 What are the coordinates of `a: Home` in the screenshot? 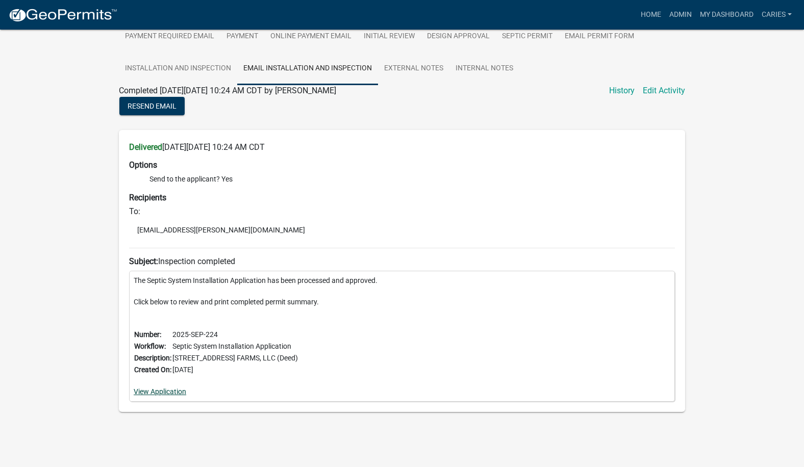 It's located at (651, 15).